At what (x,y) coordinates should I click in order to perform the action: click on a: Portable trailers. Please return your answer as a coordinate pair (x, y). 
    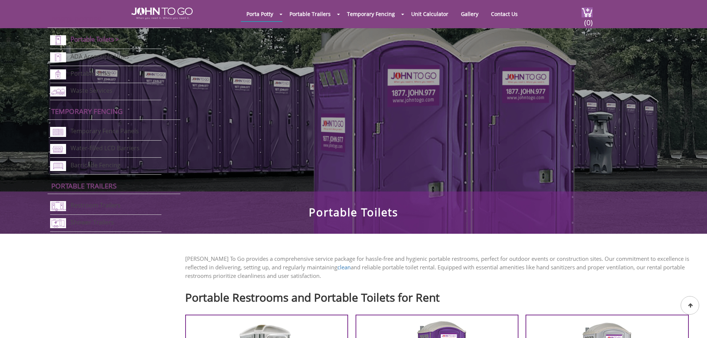
    Looking at the image, I should click on (84, 186).